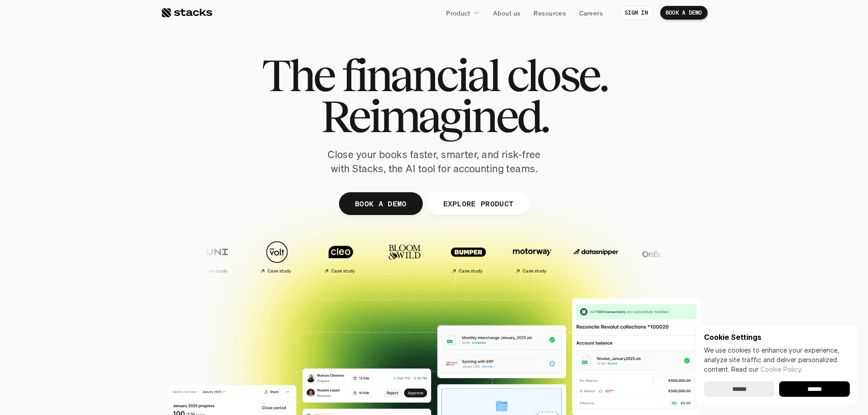 The height and width of the screenshot is (415, 868). Describe the element at coordinates (506, 13) in the screenshot. I see `a: About us` at that location.